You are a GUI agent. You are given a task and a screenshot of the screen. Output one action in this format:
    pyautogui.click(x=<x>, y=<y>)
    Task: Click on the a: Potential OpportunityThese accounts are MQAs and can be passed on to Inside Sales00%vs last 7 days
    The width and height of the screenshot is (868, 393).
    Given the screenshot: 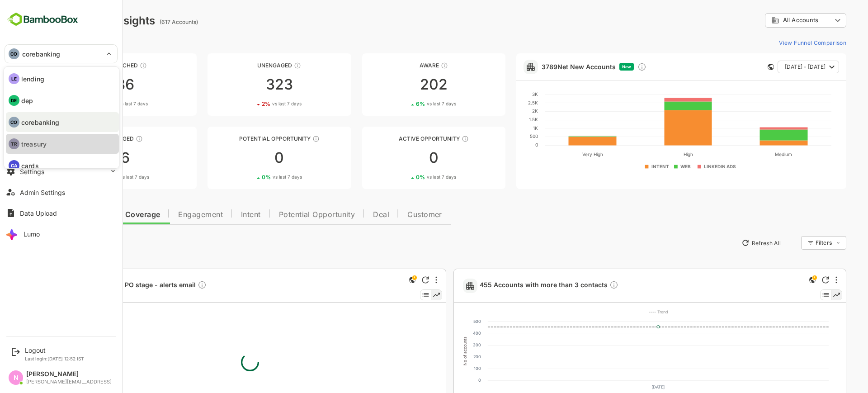 What is the action you would take?
    pyautogui.click(x=247, y=158)
    